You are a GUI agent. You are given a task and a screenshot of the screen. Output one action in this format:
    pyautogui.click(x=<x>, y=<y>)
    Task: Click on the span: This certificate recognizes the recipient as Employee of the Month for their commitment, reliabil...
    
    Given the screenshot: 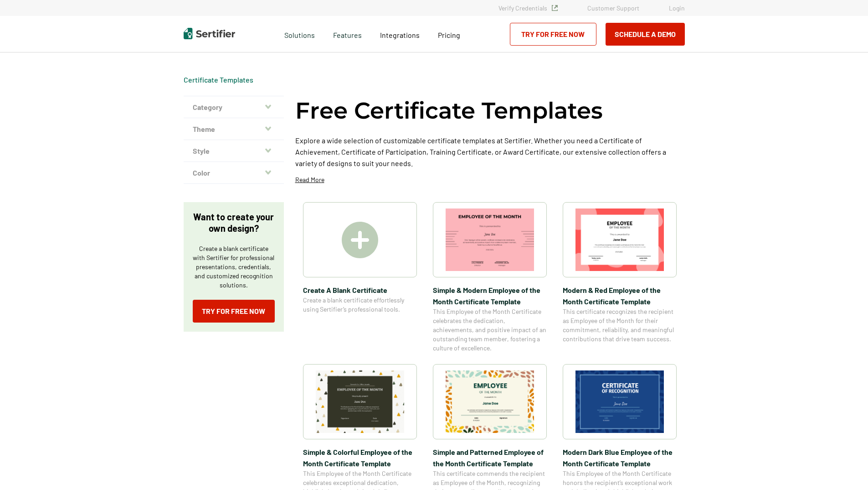 What is the action you would take?
    pyautogui.click(x=620, y=325)
    